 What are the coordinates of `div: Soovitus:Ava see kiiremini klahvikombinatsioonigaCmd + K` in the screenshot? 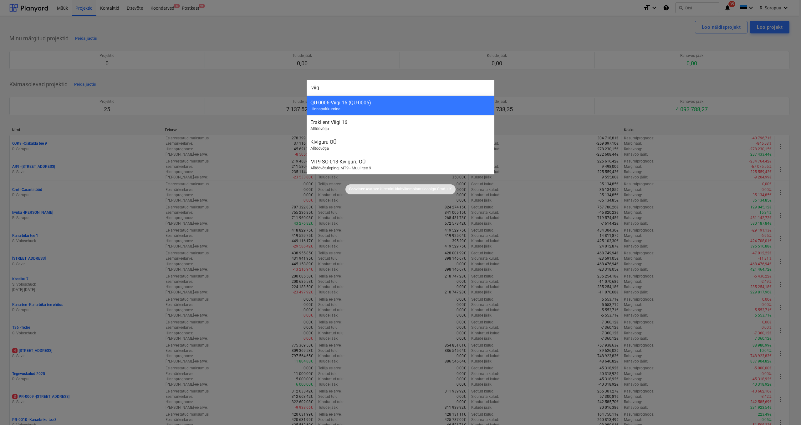 It's located at (400, 190).